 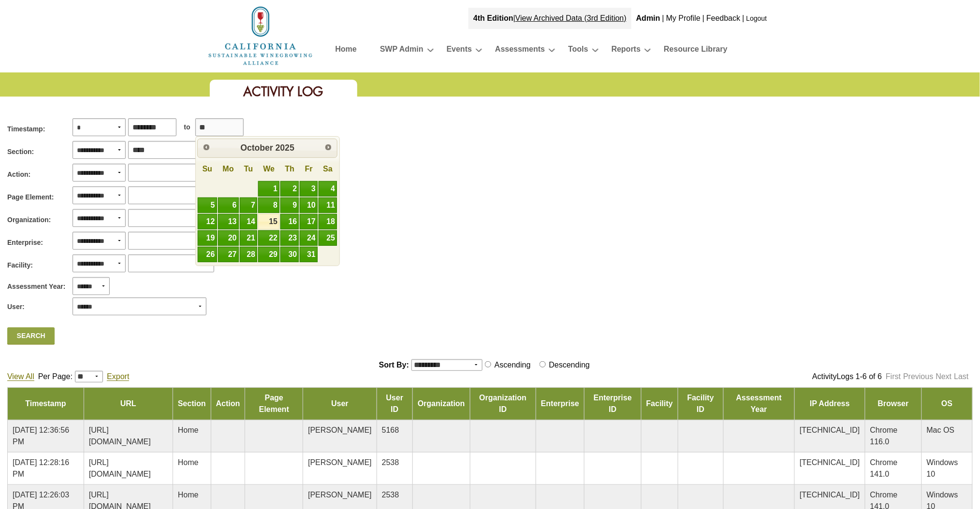 What do you see at coordinates (390, 429) in the screenshot?
I see `span: 5168` at bounding box center [390, 429].